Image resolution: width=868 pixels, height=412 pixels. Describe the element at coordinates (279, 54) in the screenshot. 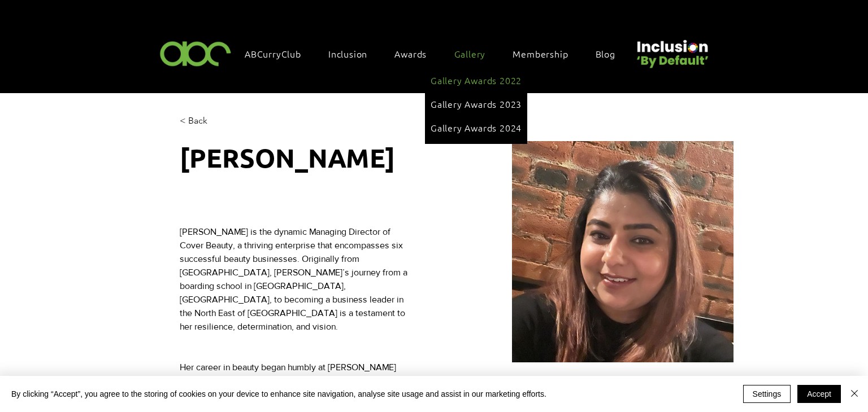

I see `a: ABCurryClub` at that location.